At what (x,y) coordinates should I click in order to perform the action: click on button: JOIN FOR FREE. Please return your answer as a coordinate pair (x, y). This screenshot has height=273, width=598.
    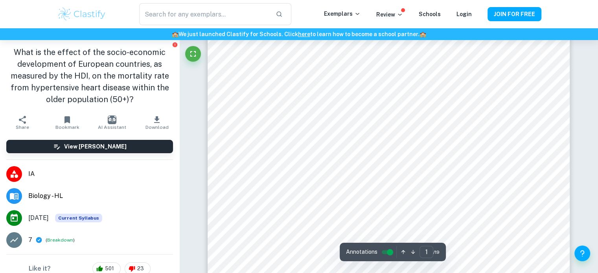
    Looking at the image, I should click on (514, 14).